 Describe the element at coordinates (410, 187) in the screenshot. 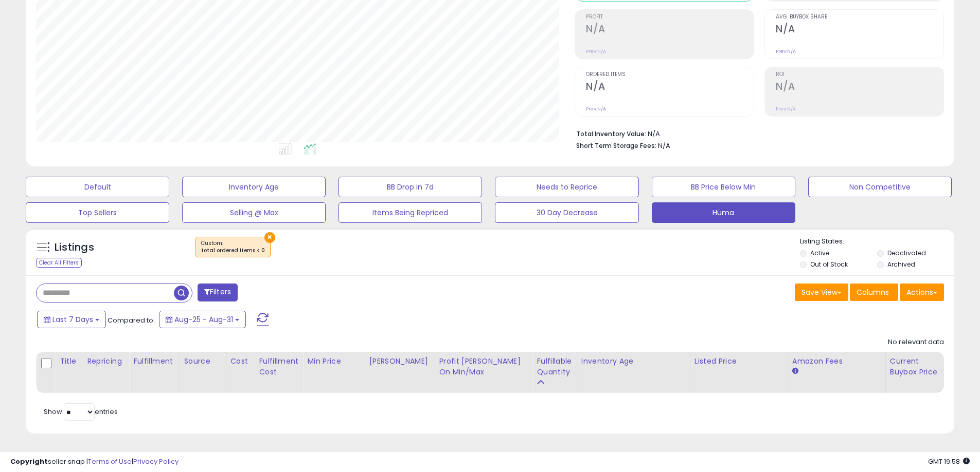

I see `button: BB Drop in 7d` at that location.